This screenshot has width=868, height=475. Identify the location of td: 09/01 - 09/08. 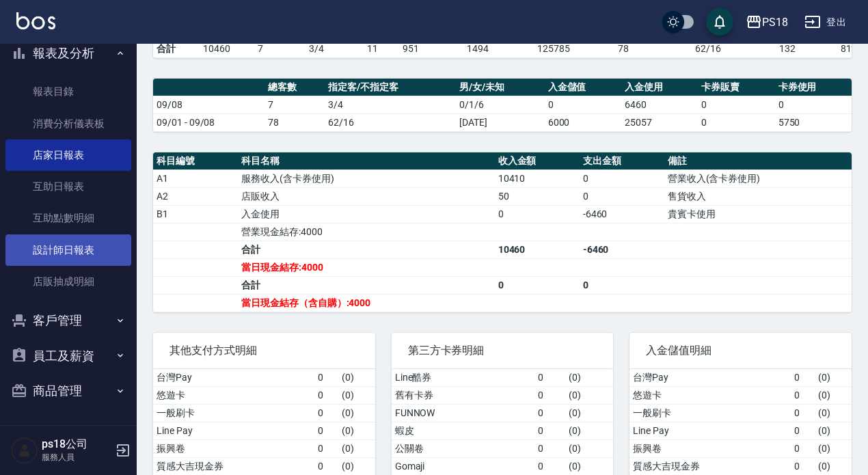
(209, 122).